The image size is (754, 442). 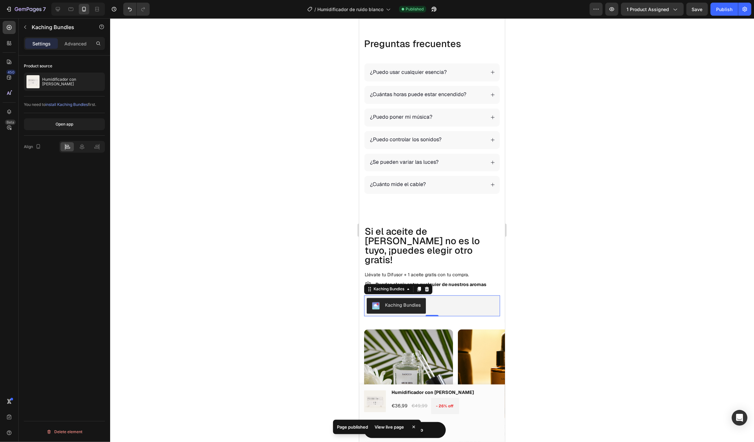 What do you see at coordinates (17, 288) in the screenshot?
I see `img: KachingBundles.png` at bounding box center [17, 288].